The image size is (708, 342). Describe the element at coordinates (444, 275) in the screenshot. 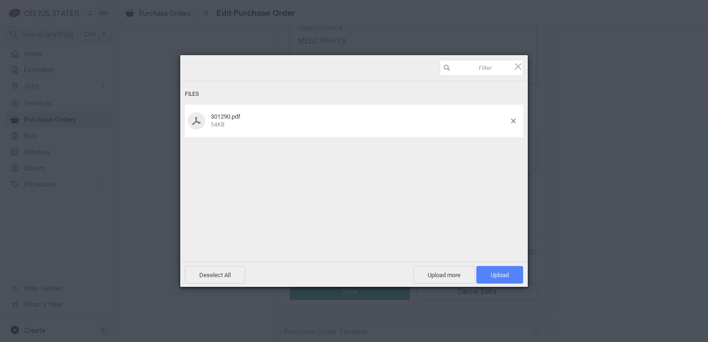

I see `span: Upload more` at that location.